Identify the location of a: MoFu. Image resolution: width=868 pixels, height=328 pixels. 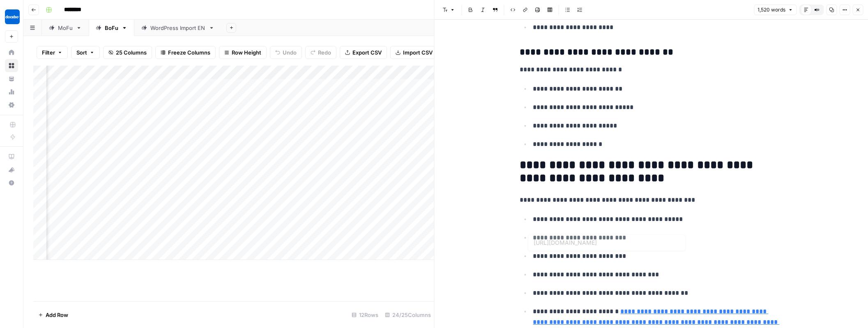
(65, 28).